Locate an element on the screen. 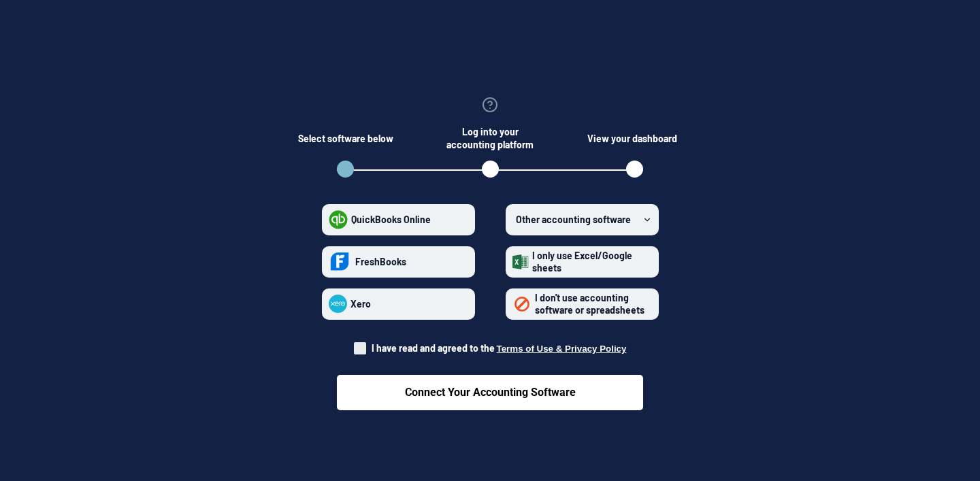 The height and width of the screenshot is (481, 980). ol: Steps Indicator is located at coordinates (490, 171).